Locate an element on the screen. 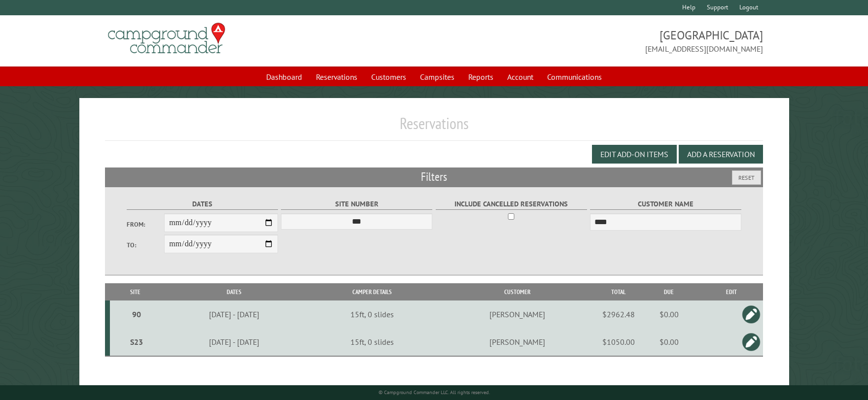 The height and width of the screenshot is (400, 868). img: Campground Commander is located at coordinates (166, 38).